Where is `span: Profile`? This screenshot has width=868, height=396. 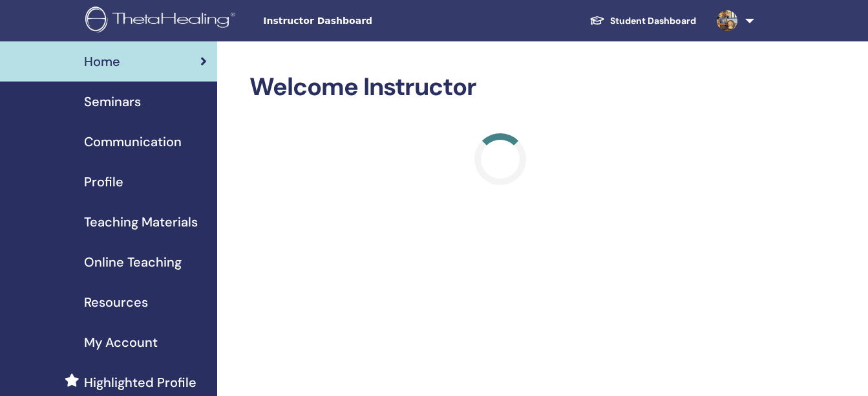
span: Profile is located at coordinates (104, 181).